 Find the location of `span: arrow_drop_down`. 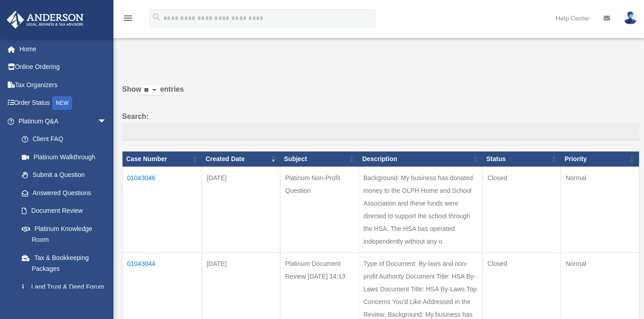

span: arrow_drop_down is located at coordinates (106, 121).